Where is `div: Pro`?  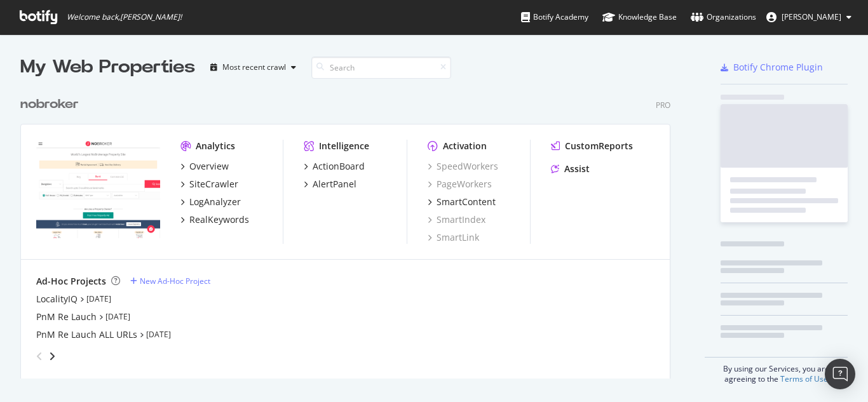
div: Pro is located at coordinates (663, 105).